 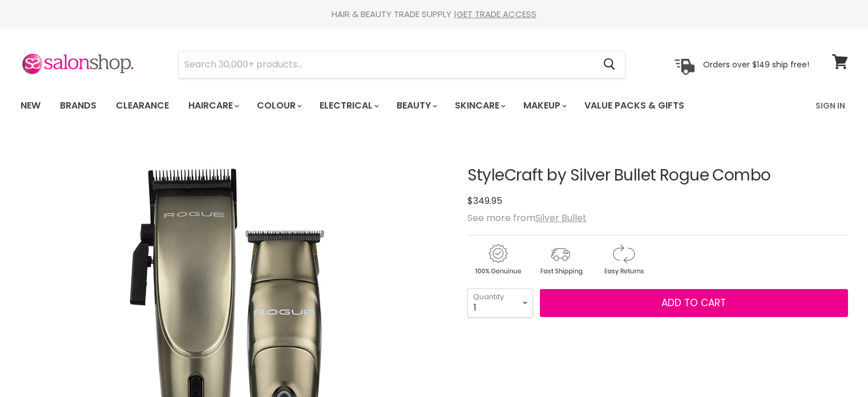 What do you see at coordinates (830, 105) in the screenshot?
I see `a: Sign In` at bounding box center [830, 105].